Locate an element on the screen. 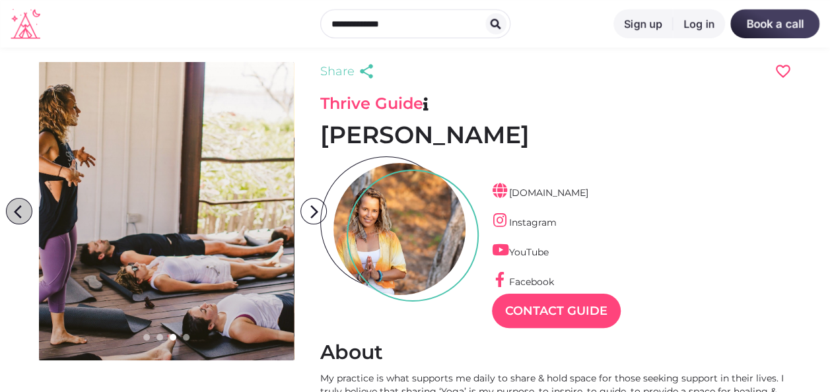  a: Contact Guide is located at coordinates (556, 311).